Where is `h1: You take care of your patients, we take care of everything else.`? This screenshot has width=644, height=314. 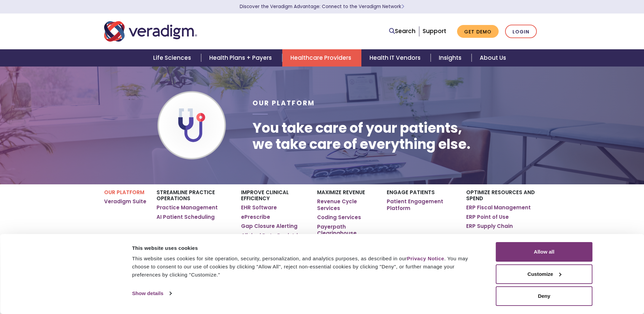
h1: You take care of your patients, we take care of everything else. is located at coordinates (361, 136).